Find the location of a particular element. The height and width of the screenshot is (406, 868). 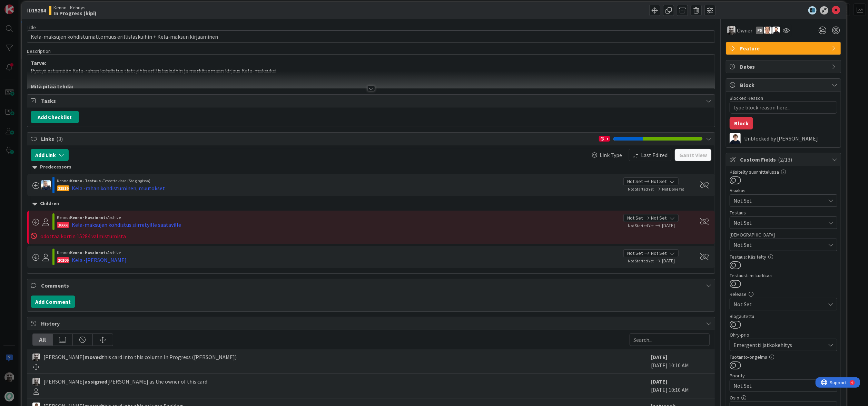

button: Last Edited is located at coordinates (650, 155).